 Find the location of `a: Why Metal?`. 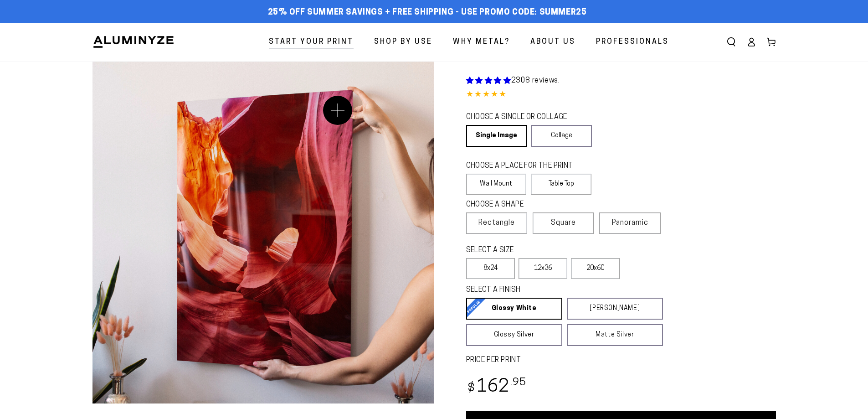

a: Why Metal? is located at coordinates (482, 42).